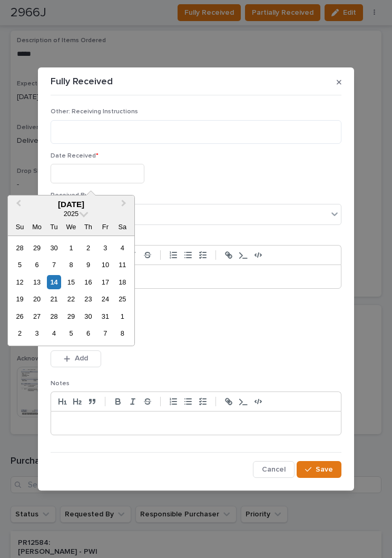 The height and width of the screenshot is (558, 392). I want to click on div: Choose Friday, October 31st, 2025, so click(105, 316).